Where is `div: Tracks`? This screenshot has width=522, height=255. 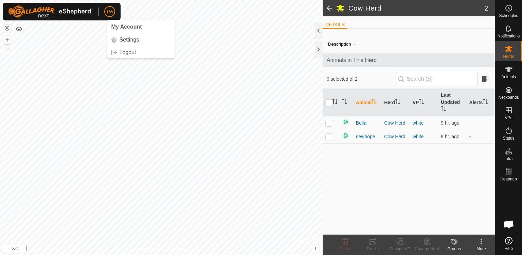 div: Tracks is located at coordinates (373, 248).